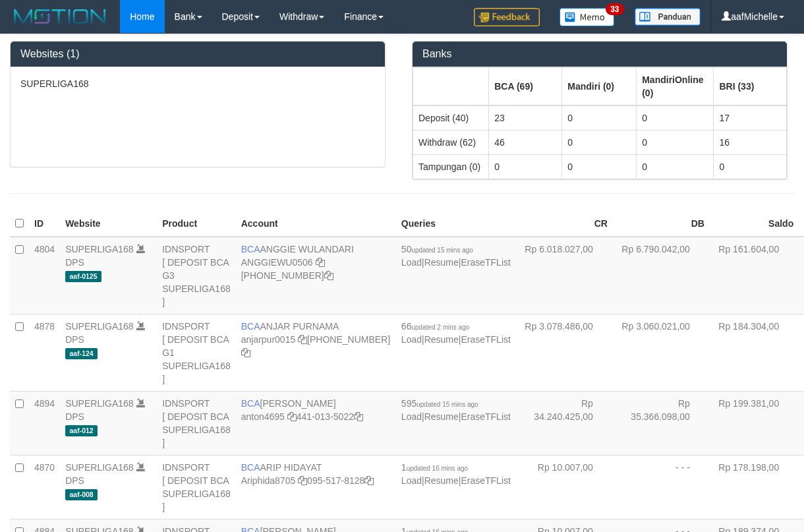 The height and width of the screenshot is (532, 804). Describe the element at coordinates (329, 275) in the screenshot. I see `a: Copy 4062213373 to clipboard` at that location.